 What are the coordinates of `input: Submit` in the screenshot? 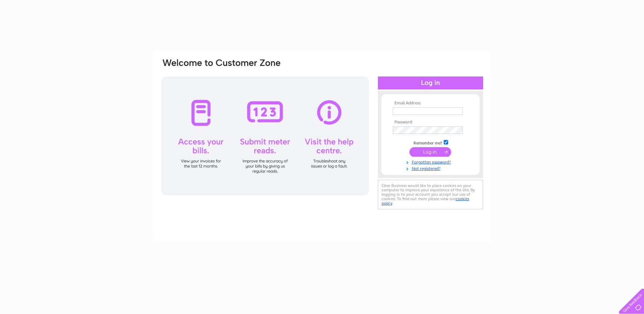 It's located at (430, 152).